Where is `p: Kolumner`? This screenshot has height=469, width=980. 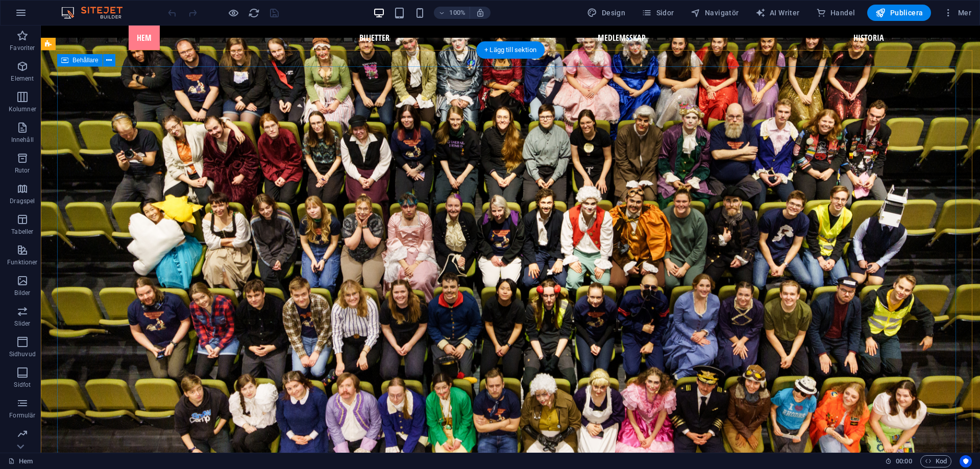 p: Kolumner is located at coordinates (23, 109).